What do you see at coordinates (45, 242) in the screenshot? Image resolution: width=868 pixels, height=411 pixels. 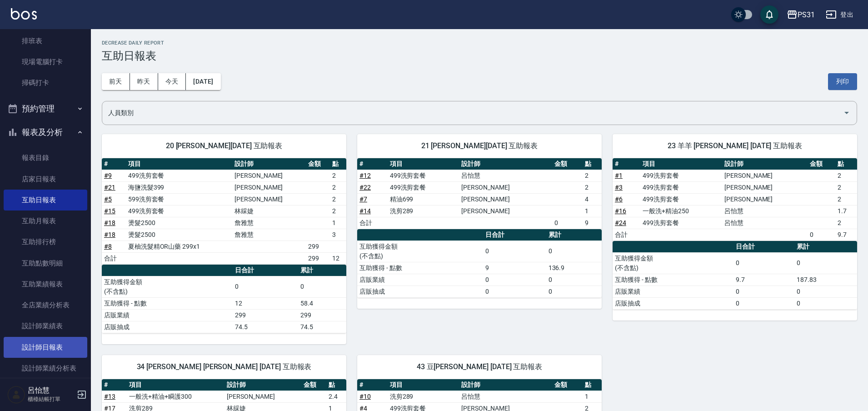 I see `a: 互助排行榜` at bounding box center [45, 242].